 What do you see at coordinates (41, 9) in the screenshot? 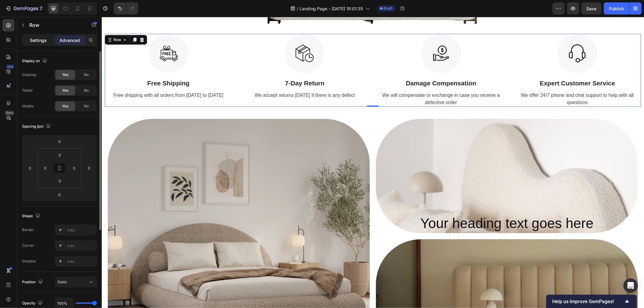
I see `p: 7` at bounding box center [41, 9].